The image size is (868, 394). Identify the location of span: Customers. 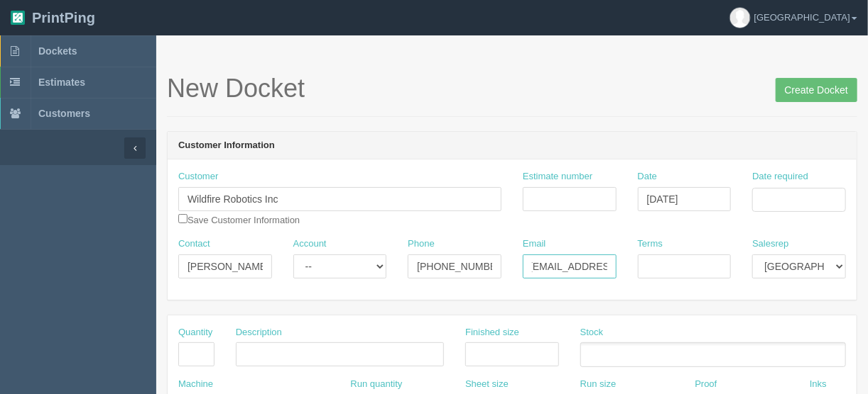
(64, 114).